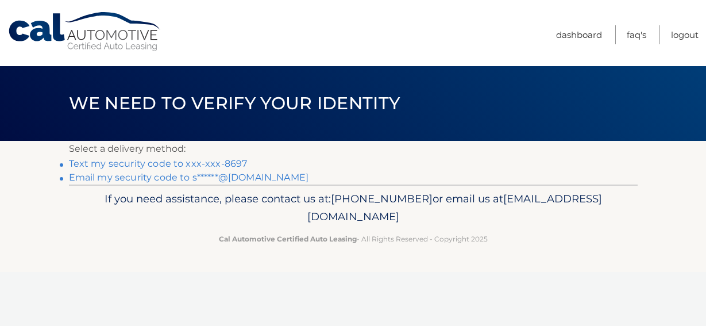  What do you see at coordinates (85, 32) in the screenshot?
I see `a: Cal Automotive` at bounding box center [85, 32].